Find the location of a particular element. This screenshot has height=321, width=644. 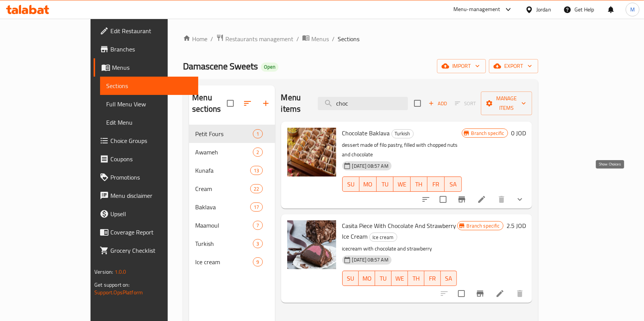

nav: Menu sections is located at coordinates (232, 198).